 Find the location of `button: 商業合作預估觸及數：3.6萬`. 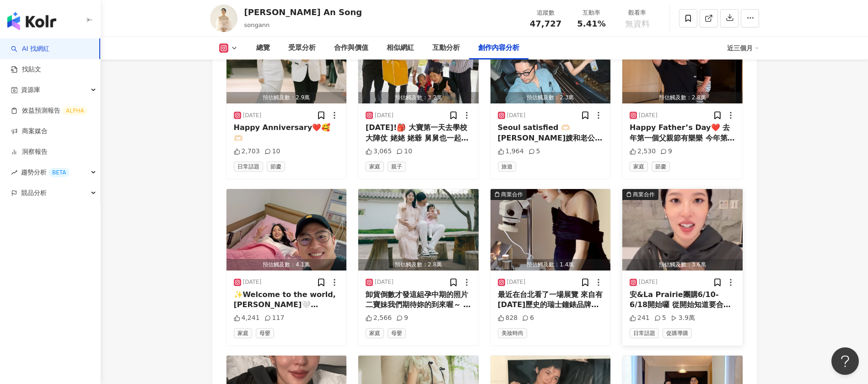

button: 商業合作預估觸及數：3.6萬 is located at coordinates (682, 230).